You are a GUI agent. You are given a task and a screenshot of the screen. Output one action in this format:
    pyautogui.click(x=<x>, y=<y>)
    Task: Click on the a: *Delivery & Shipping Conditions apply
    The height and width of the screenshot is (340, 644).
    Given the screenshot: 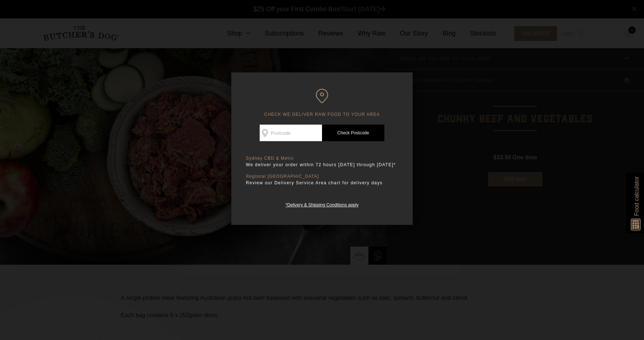 What is the action you would take?
    pyautogui.click(x=321, y=204)
    